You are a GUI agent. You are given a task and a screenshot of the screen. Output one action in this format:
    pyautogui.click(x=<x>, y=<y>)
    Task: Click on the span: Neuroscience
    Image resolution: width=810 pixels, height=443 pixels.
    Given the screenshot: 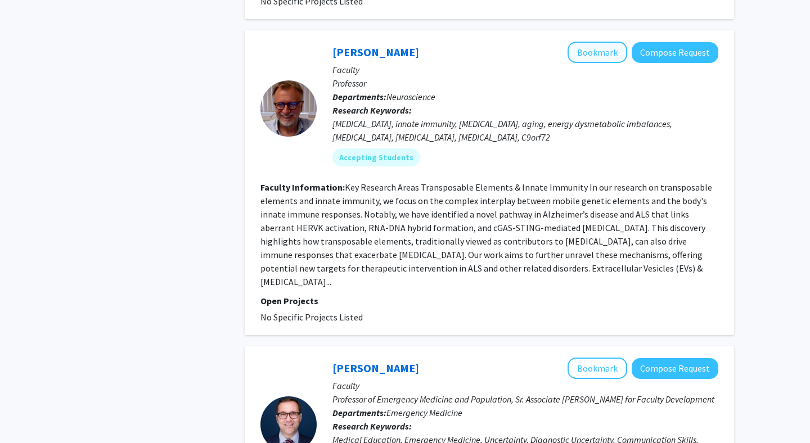 What is the action you would take?
    pyautogui.click(x=410, y=97)
    